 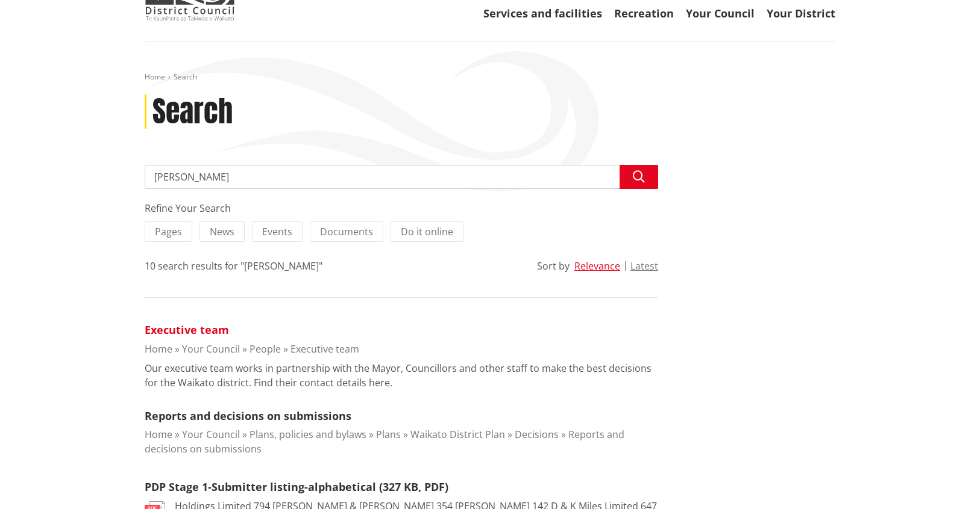 What do you see at coordinates (597, 266) in the screenshot?
I see `button: Relevance` at bounding box center [597, 266].